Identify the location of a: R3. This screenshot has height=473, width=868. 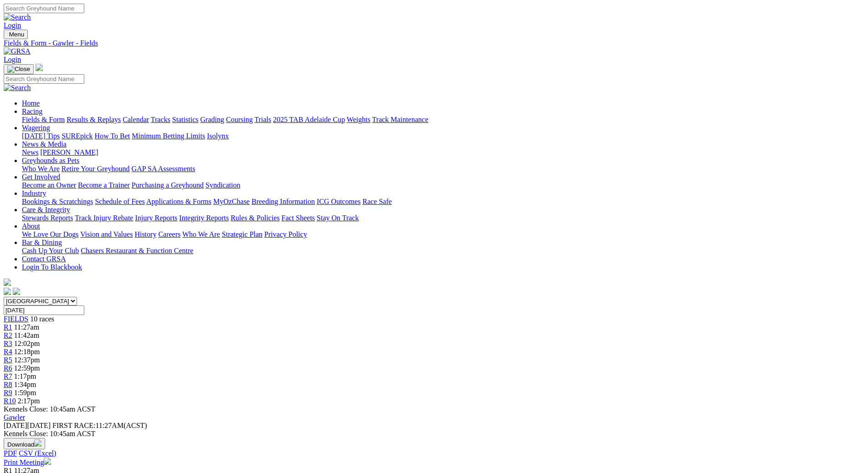
(8, 344).